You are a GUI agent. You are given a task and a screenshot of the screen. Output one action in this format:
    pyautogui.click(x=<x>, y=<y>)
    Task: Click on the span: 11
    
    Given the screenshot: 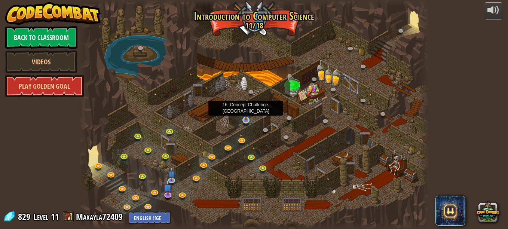 What is the action you would take?
    pyautogui.click(x=55, y=216)
    